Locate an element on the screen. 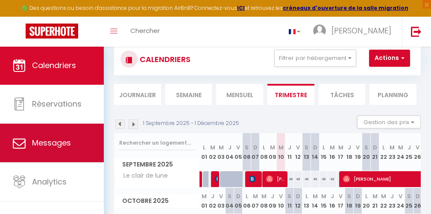 Image resolution: width=431 pixels, height=214 pixels. th: 05 is located at coordinates (238, 152).